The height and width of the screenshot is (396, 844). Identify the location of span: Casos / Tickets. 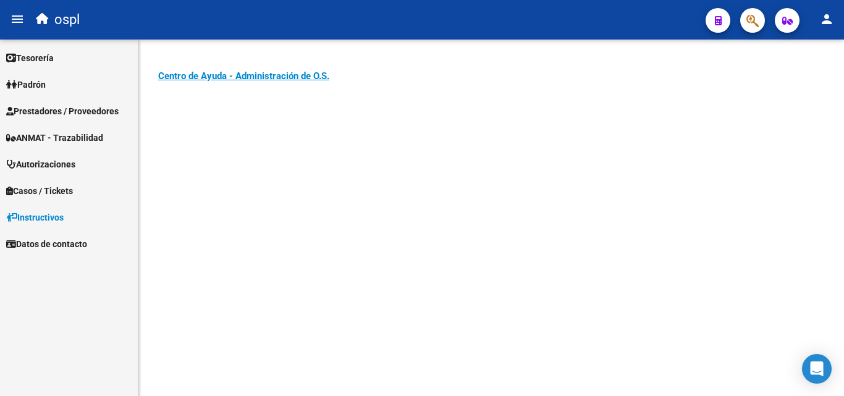
(40, 191).